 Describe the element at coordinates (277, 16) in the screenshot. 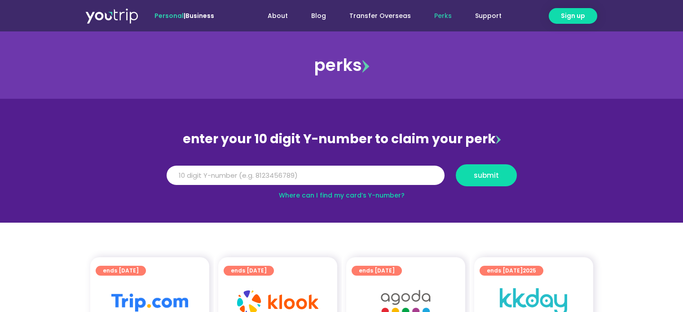

I see `a: About` at that location.